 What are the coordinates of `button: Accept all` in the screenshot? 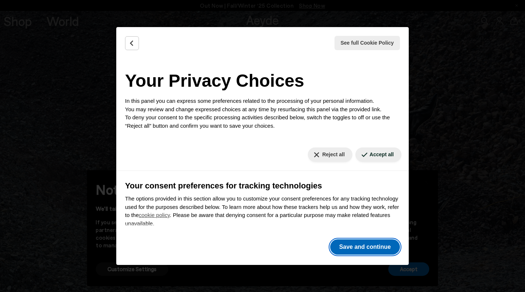 It's located at (378, 154).